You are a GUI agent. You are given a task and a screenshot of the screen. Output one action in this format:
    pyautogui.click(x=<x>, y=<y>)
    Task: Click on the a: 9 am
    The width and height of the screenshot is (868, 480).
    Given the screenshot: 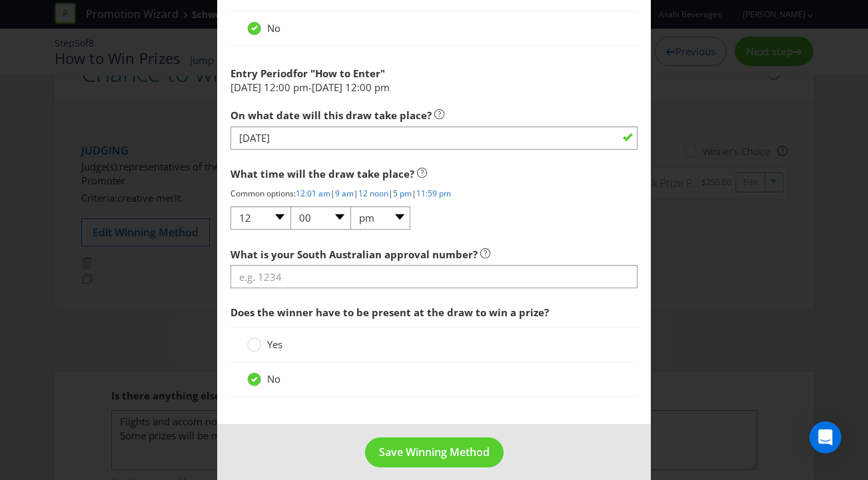 What is the action you would take?
    pyautogui.click(x=345, y=193)
    